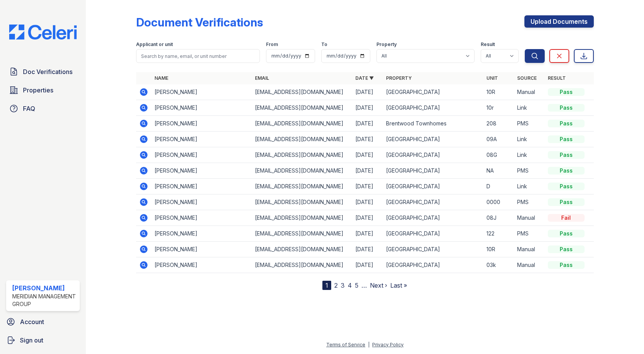  What do you see at coordinates (154, 44) in the screenshot?
I see `label: Applicant or unit` at bounding box center [154, 44].